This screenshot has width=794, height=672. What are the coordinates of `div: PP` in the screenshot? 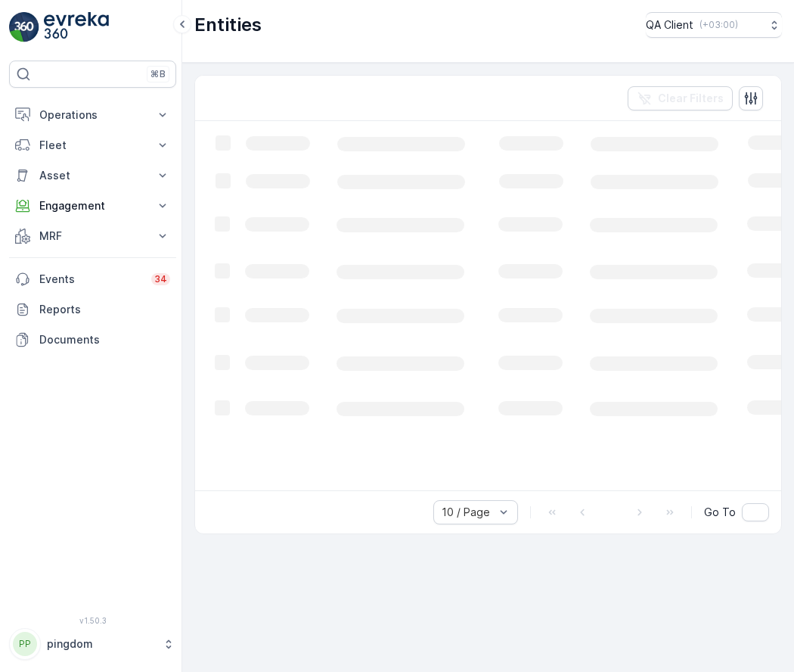 It's located at (25, 644).